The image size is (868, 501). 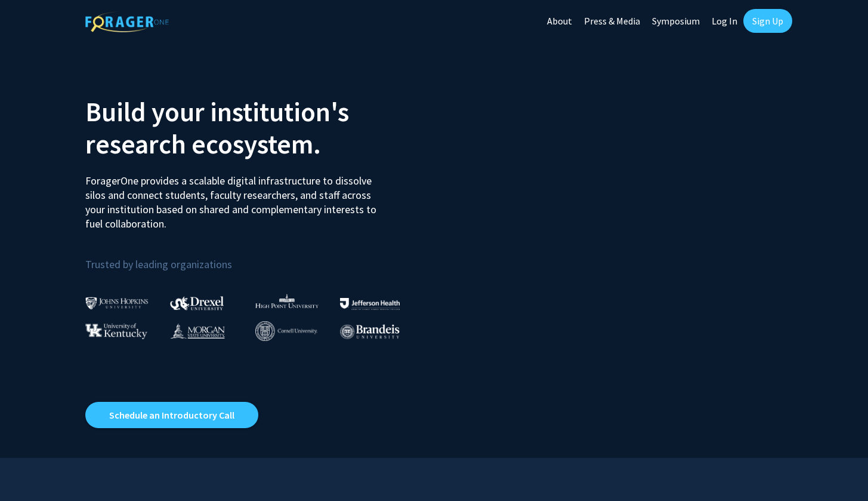 What do you see at coordinates (370, 332) in the screenshot?
I see `img: Brandeis University` at bounding box center [370, 332].